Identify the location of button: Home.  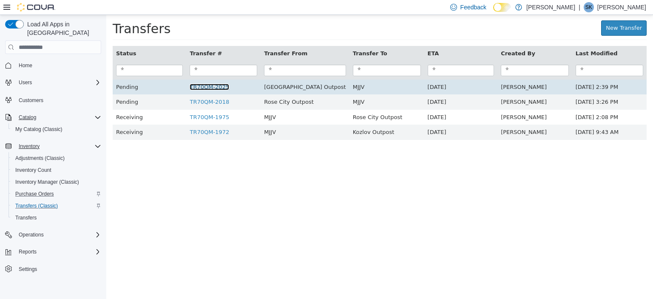
(53, 65).